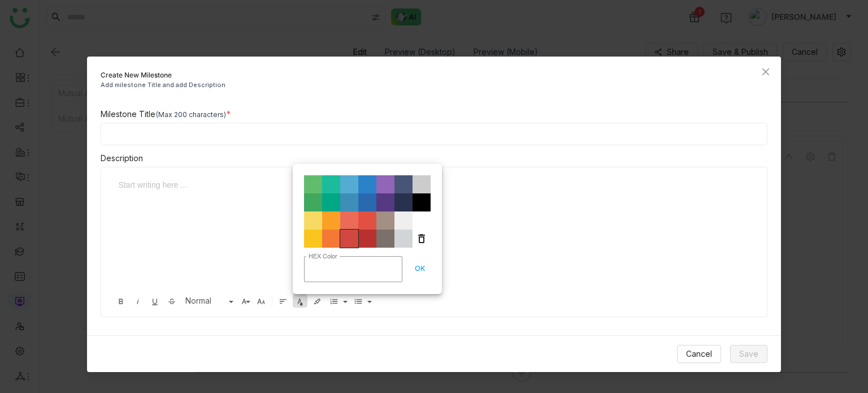 The image size is (868, 393). Describe the element at coordinates (434, 85) in the screenshot. I see `div: Add milestone Title and add Description` at that location.